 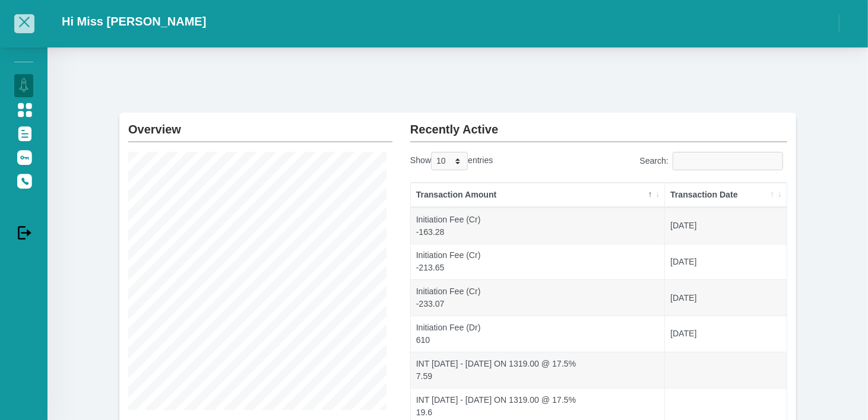 I want to click on label: Show entries, so click(x=451, y=161).